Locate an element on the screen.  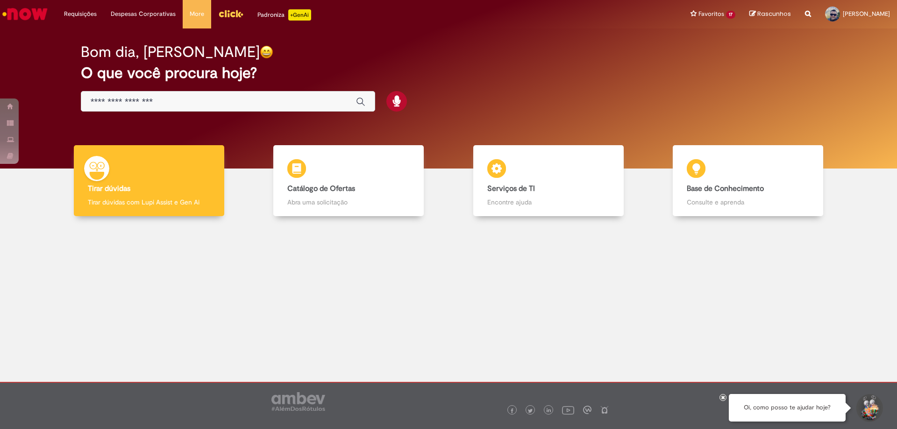
img: logo_footer_youtube.png is located at coordinates (568, 410).